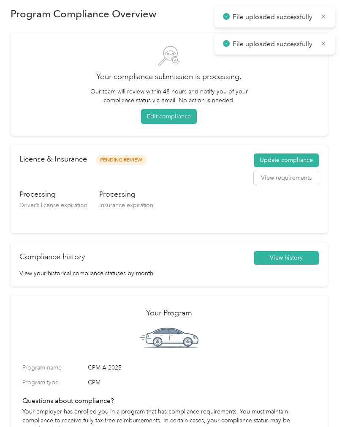  Describe the element at coordinates (121, 160) in the screenshot. I see `span: Pending Review` at that location.